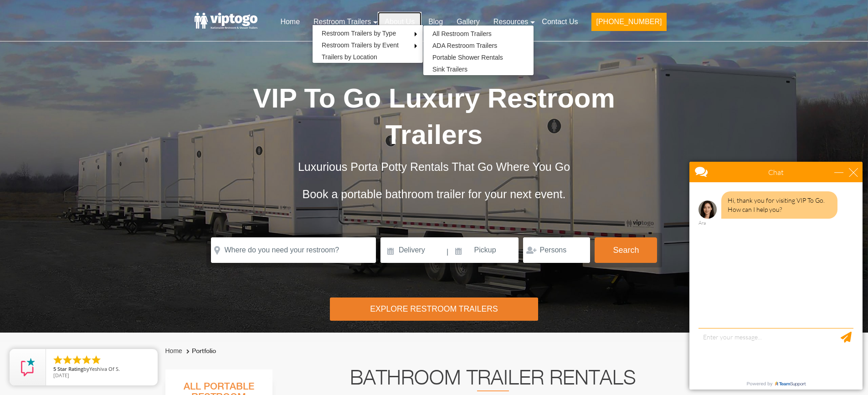 This screenshot has height=395, width=868. Describe the element at coordinates (104, 369) in the screenshot. I see `span: Yeshiva Of S.` at that location.